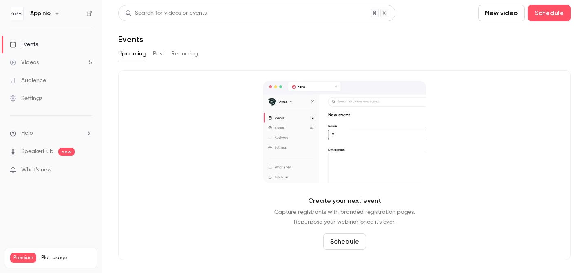 This screenshot has height=273, width=587. What do you see at coordinates (345, 217) in the screenshot?
I see `p: Capture registrants with branded registration pages. Repurpose your webinar once it's over.` at bounding box center [345, 217].